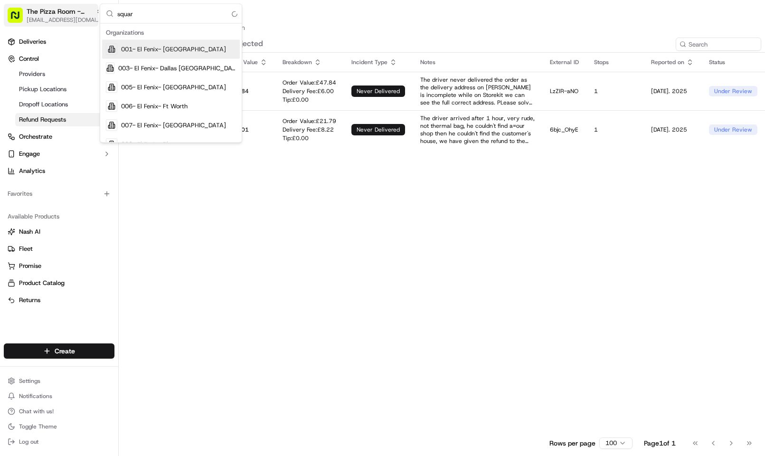 This screenshot has height=456, width=765. I want to click on button: Engage, so click(59, 154).